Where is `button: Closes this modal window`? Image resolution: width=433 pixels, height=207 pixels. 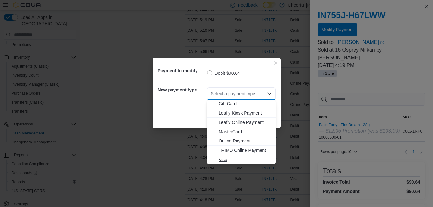 button: Closes this modal window is located at coordinates (276, 63).